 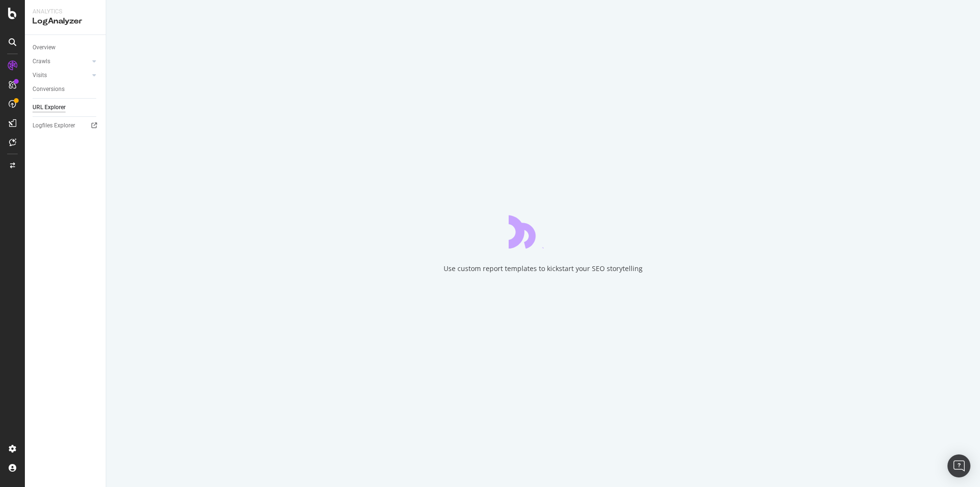 I want to click on a: URL Explorer, so click(x=66, y=107).